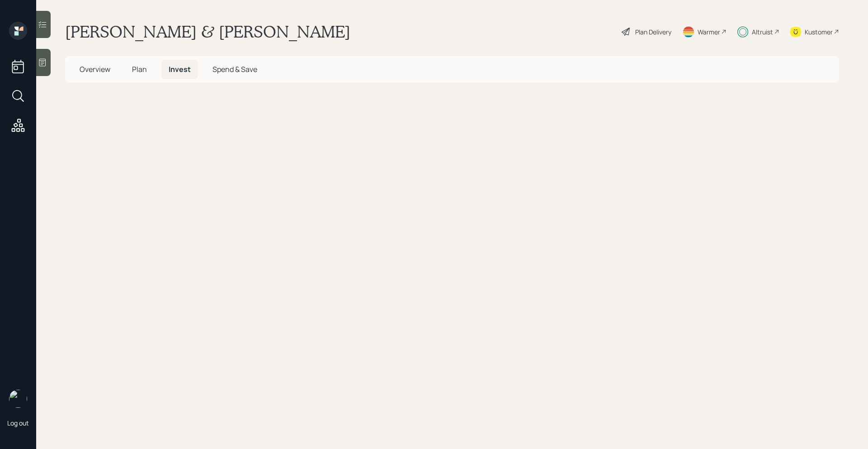 The height and width of the screenshot is (449, 868). Describe the element at coordinates (179, 69) in the screenshot. I see `span: Invest` at that location.